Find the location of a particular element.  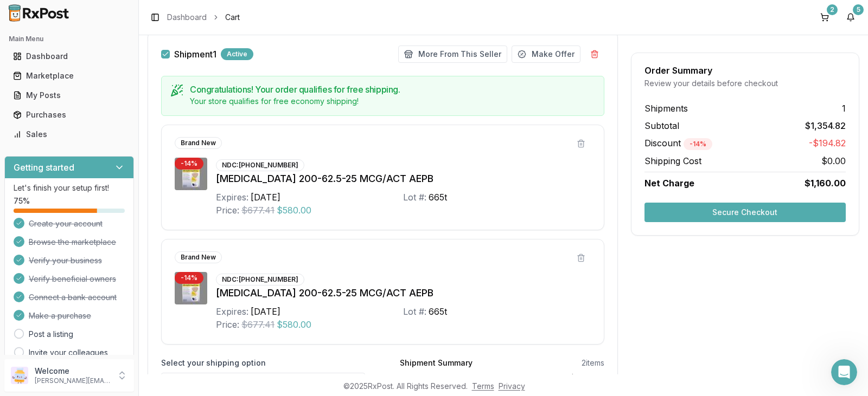

span: -$194.82 is located at coordinates (827, 143).